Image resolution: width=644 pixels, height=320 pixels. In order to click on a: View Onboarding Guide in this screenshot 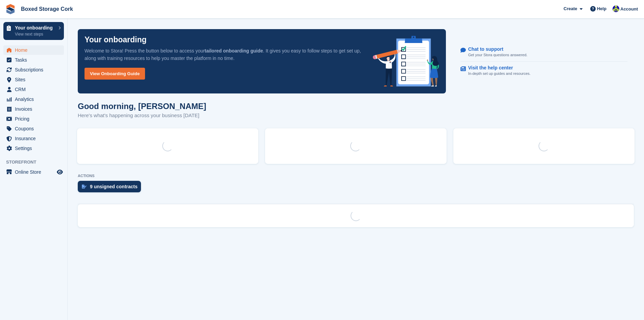, I will do `click(114, 73)`.